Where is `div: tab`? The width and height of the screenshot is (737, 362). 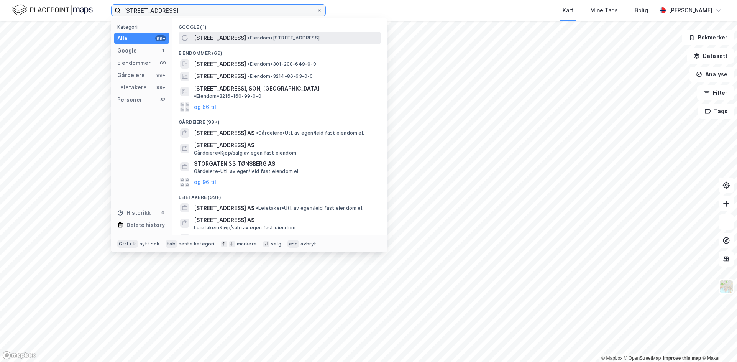 div: tab is located at coordinates (171, 244).